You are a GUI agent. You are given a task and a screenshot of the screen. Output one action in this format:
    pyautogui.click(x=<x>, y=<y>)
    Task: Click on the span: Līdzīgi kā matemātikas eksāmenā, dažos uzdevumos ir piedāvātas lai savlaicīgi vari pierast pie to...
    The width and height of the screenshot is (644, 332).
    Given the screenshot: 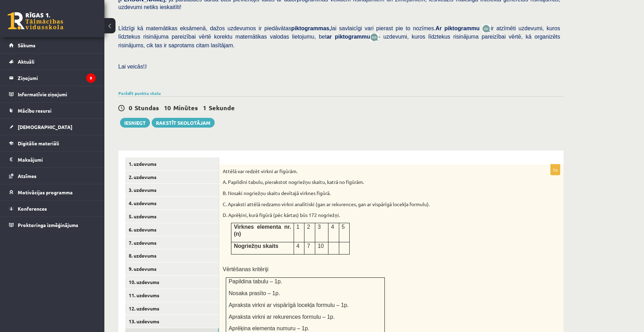 What is the action you would take?
    pyautogui.click(x=301, y=28)
    